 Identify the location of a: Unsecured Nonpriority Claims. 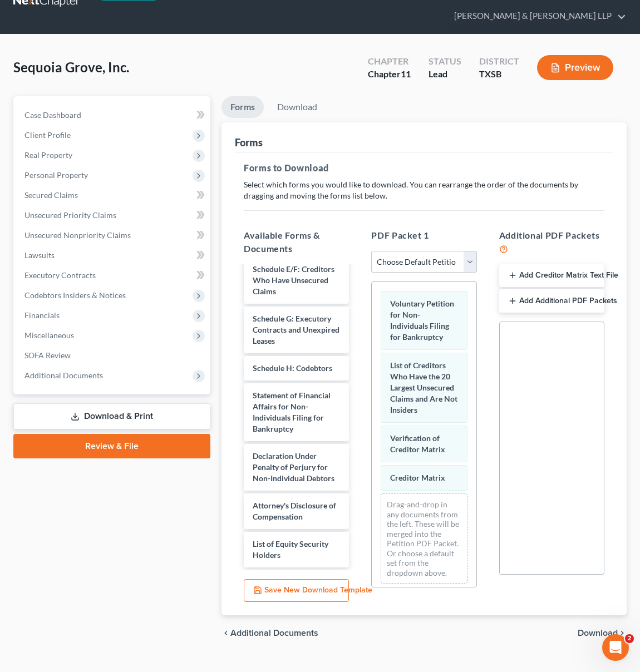
(113, 236).